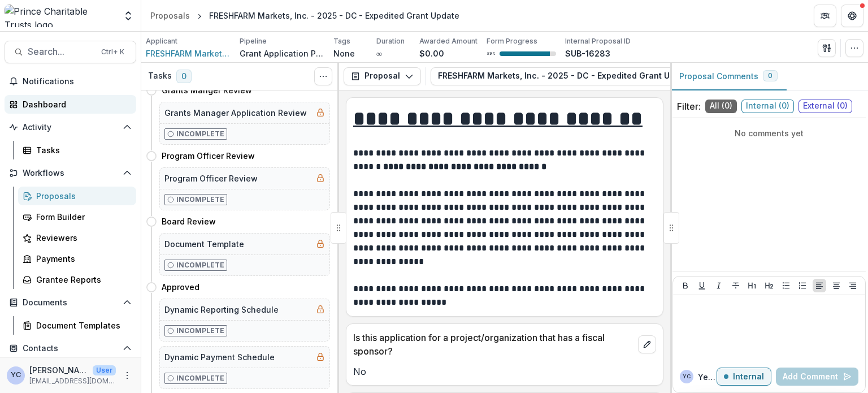 The height and width of the screenshot is (393, 868). What do you see at coordinates (221, 309) in the screenshot?
I see `h5: Dynamic Reporting Schedule` at bounding box center [221, 309].